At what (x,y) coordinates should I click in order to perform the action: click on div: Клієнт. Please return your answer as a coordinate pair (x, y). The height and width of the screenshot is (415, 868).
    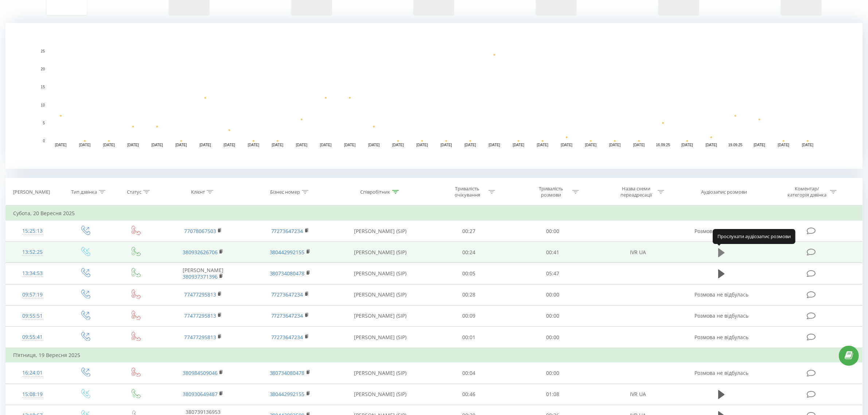
    Looking at the image, I should click on (198, 192).